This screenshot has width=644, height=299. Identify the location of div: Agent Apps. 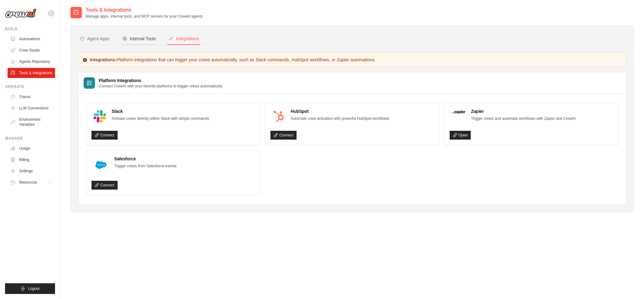
(95, 39).